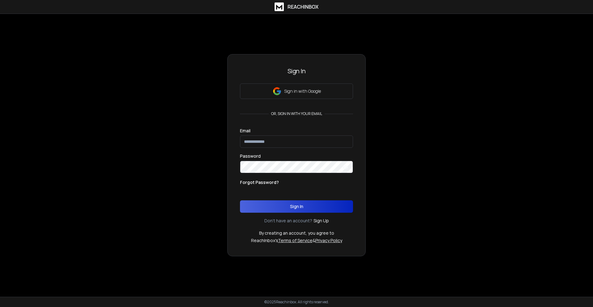 This screenshot has height=307, width=593. What do you see at coordinates (329, 240) in the screenshot?
I see `a: Privacy Policy` at bounding box center [329, 240].